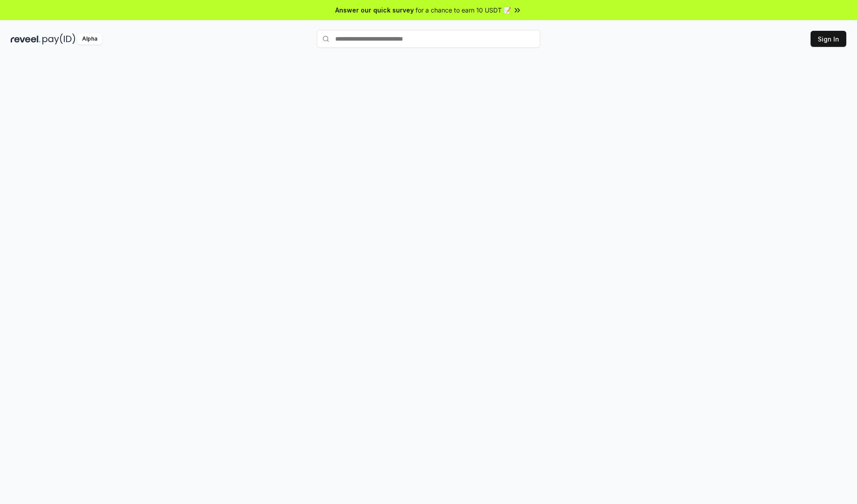 The height and width of the screenshot is (504, 857). Describe the element at coordinates (59, 39) in the screenshot. I see `img: pay_id` at that location.